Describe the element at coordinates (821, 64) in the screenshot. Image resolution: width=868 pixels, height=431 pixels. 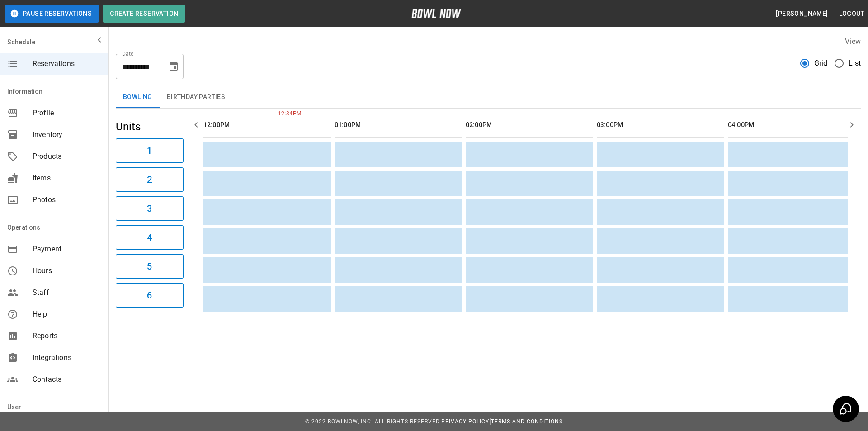
I see `span: Grid` at that location.